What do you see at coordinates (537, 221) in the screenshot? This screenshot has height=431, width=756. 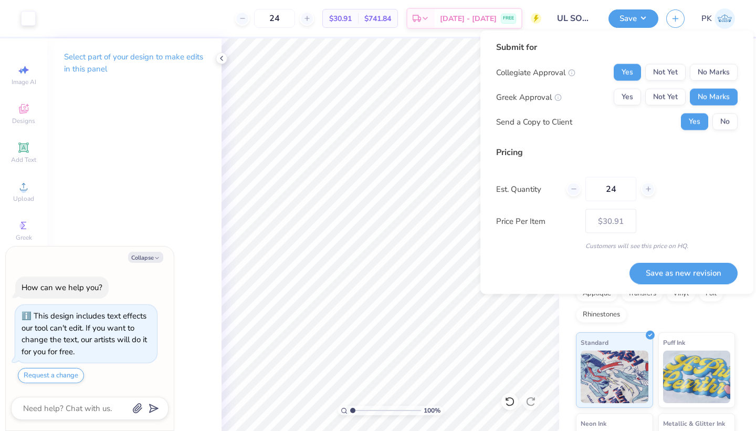 I see `label: Price Per Item` at bounding box center [537, 221].